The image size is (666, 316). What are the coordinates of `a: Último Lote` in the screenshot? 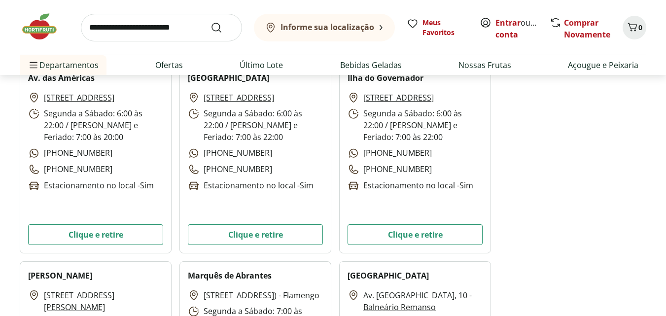 It's located at (261, 65).